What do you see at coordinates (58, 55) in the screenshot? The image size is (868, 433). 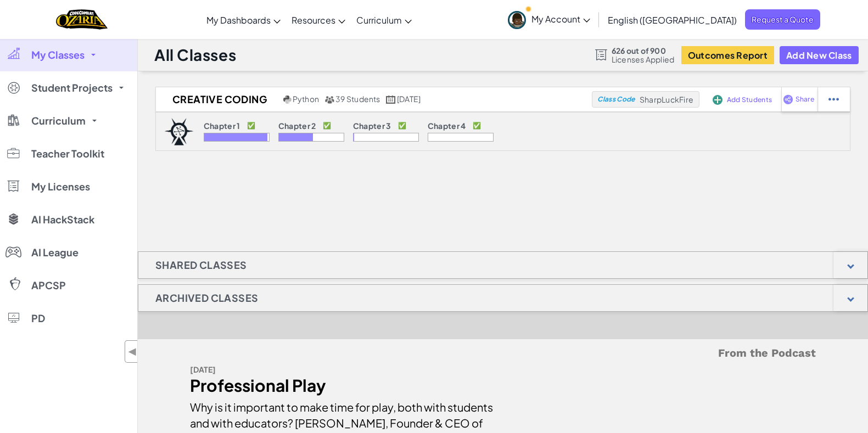 I see `span: My Classes` at bounding box center [58, 55].